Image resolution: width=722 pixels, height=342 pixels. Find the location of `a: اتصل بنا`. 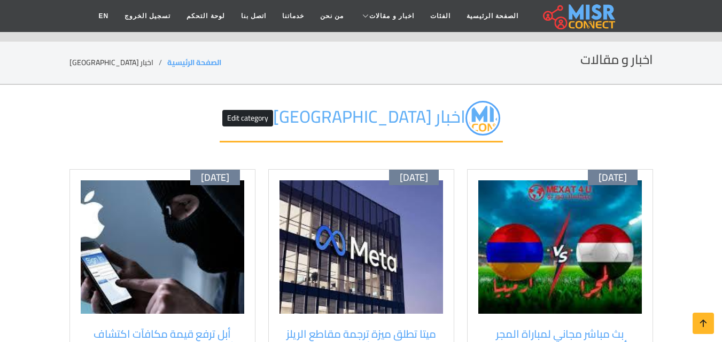

a: اتصل بنا is located at coordinates (253, 16).